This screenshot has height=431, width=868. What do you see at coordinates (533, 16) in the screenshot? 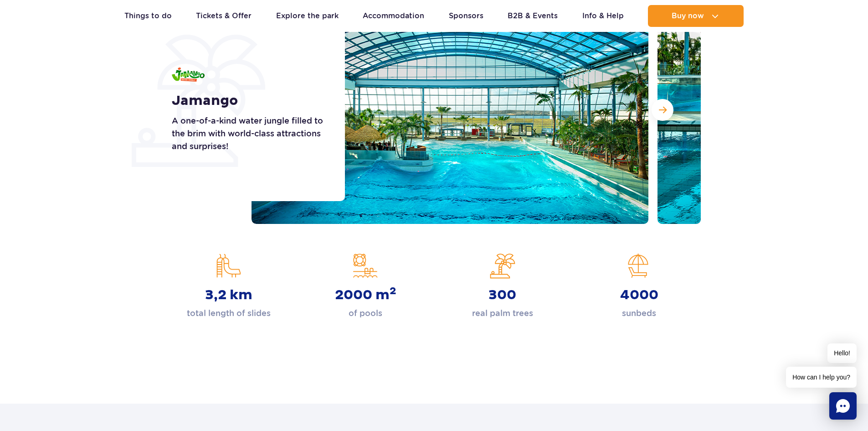
I see `a: B2B & Events` at bounding box center [533, 16].